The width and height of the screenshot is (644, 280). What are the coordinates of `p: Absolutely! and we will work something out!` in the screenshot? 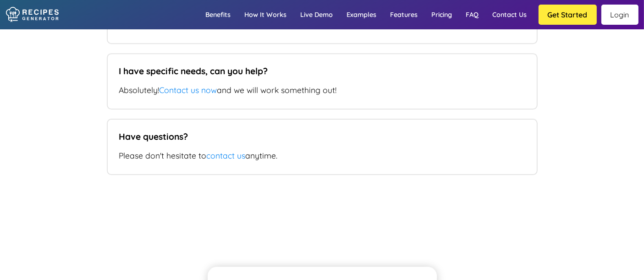 It's located at (322, 90).